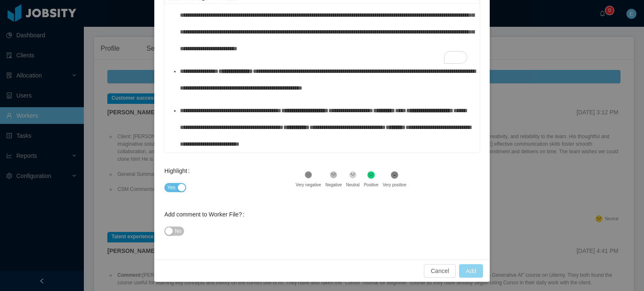 This screenshot has width=644, height=291. I want to click on button: Add, so click(471, 271).